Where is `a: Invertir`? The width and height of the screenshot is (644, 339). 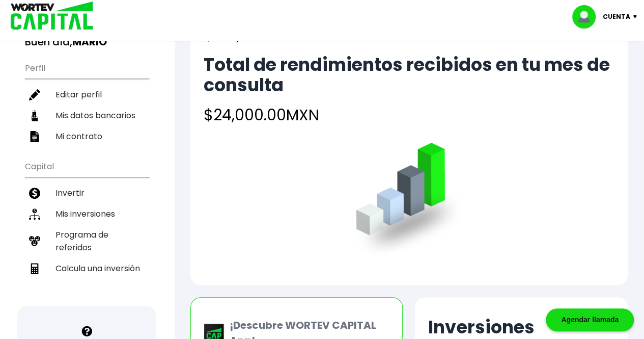 a: Invertir is located at coordinates (87, 193).